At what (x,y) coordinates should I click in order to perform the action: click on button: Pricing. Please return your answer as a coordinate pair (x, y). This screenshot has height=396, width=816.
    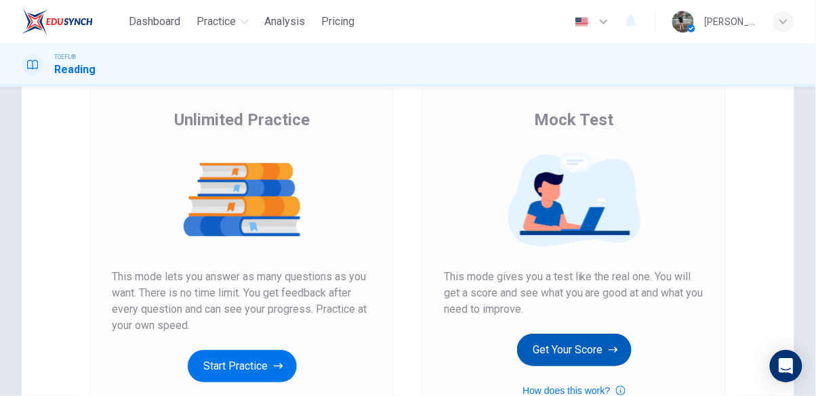
    Looking at the image, I should click on (338, 22).